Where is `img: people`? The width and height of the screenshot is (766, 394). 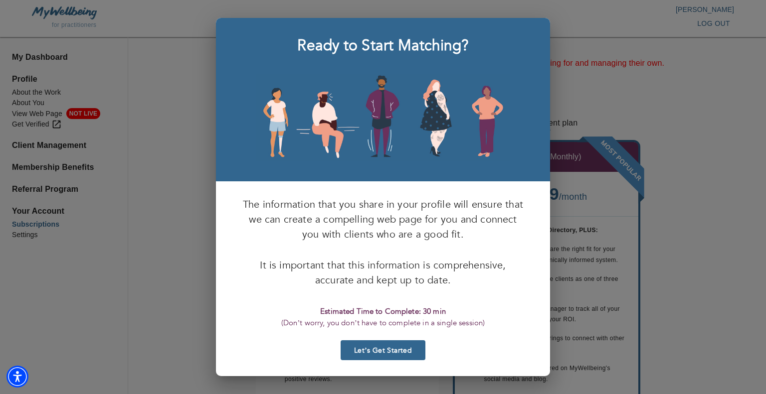 img: people is located at coordinates (383, 117).